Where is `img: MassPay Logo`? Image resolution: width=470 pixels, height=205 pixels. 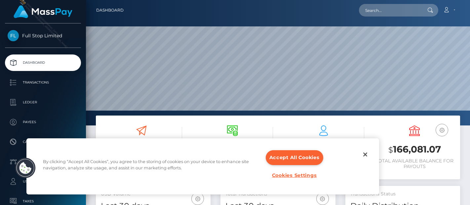
img: MassPay Logo is located at coordinates (43, 12).